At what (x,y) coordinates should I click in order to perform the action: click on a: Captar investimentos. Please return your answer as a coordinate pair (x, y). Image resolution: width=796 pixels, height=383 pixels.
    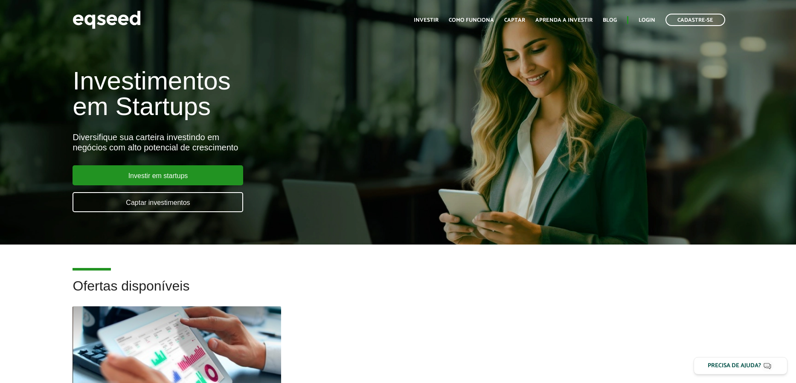
    Looking at the image, I should click on (158, 202).